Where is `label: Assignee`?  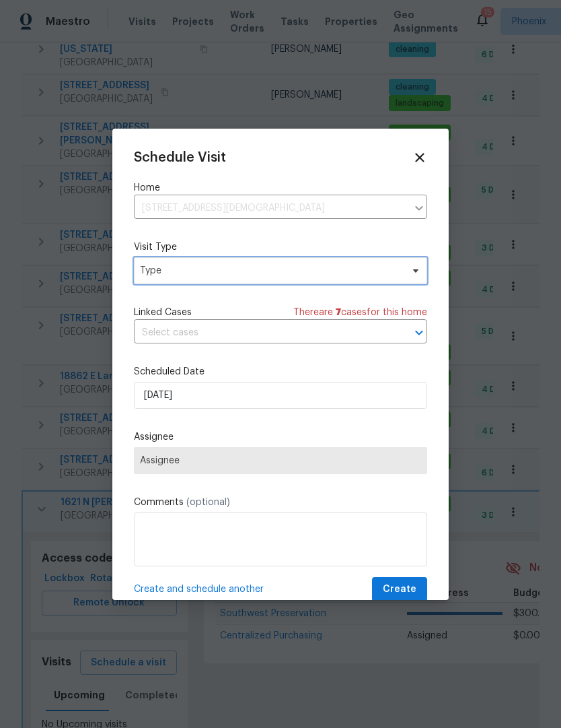
label: Assignee is located at coordinates (280, 437).